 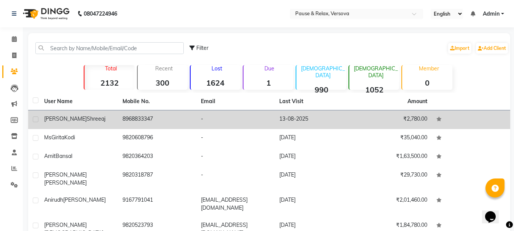 I want to click on strong: 990, so click(x=321, y=89).